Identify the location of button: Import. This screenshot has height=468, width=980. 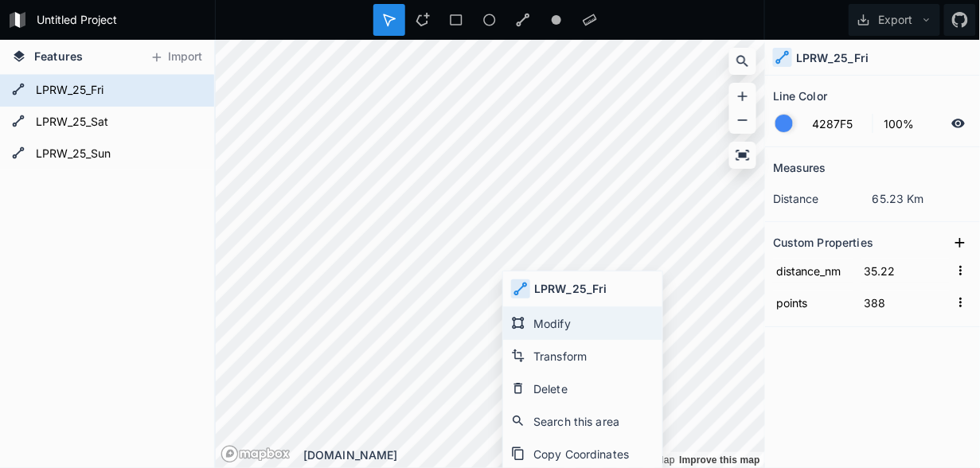
(176, 58).